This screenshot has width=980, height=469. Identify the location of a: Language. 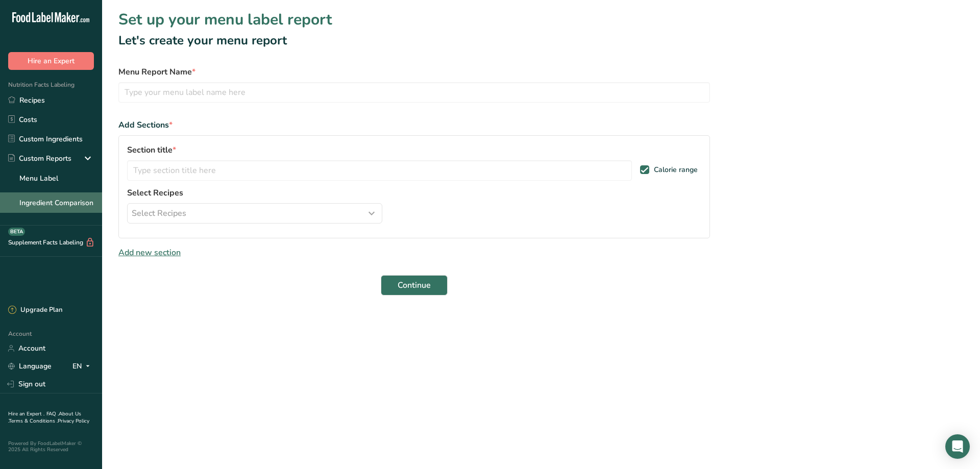
(30, 366).